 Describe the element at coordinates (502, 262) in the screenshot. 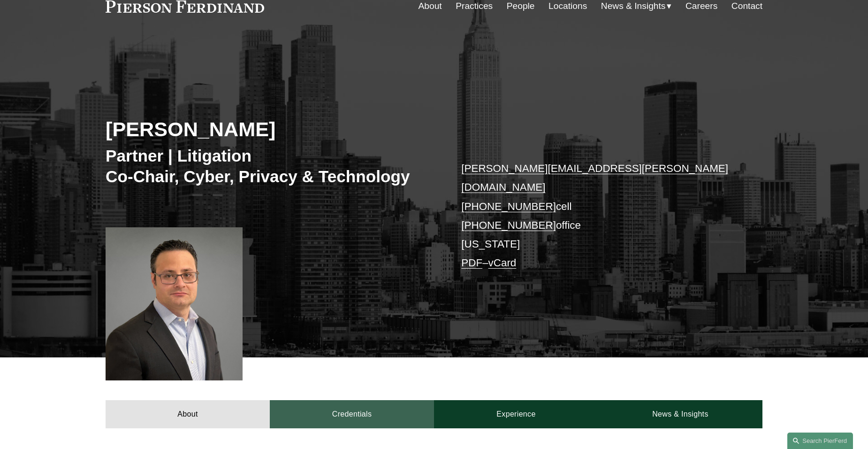

I see `a: vCard` at that location.